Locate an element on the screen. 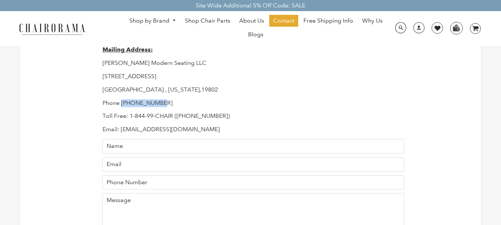 This screenshot has width=501, height=225. img: WhatsApp_Image_2024-07-12_at_16.23.01.webp is located at coordinates (456, 28).